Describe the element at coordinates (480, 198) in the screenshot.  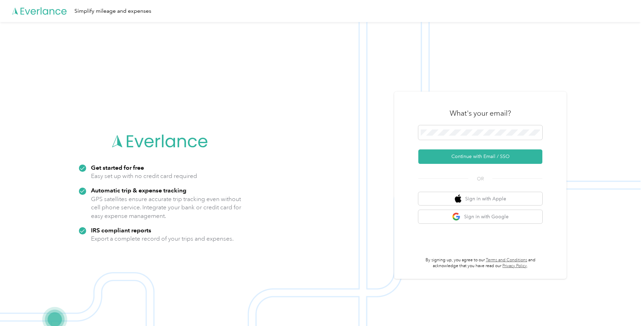
I see `button: apple logoSign in with Apple` at that location.